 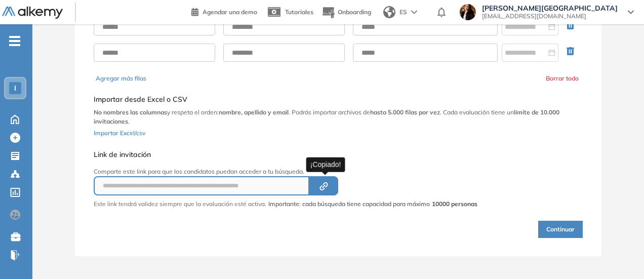 I want to click on p: y respeta el orden: . Podrás importar archivos de . Cada evaluación tiene un ., so click(x=338, y=117).